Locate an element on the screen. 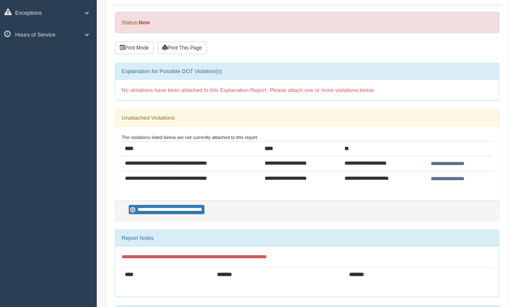  div: Unattached Violations is located at coordinates (307, 118).